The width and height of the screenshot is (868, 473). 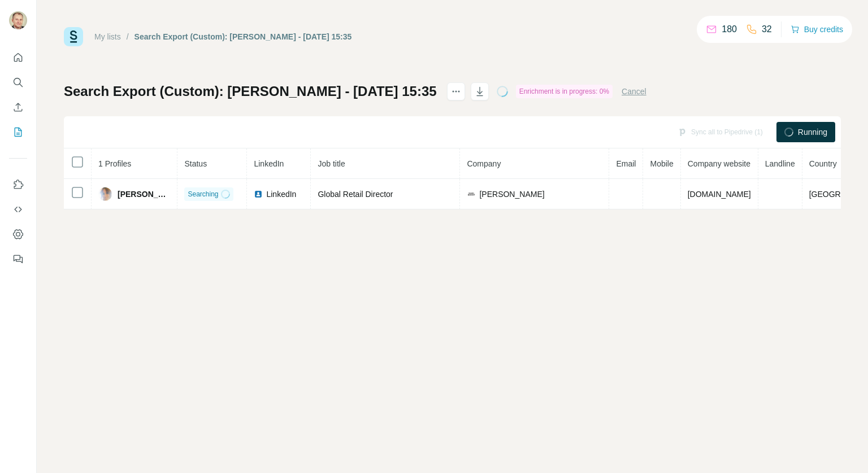 I want to click on button: Enrich CSV, so click(x=18, y=107).